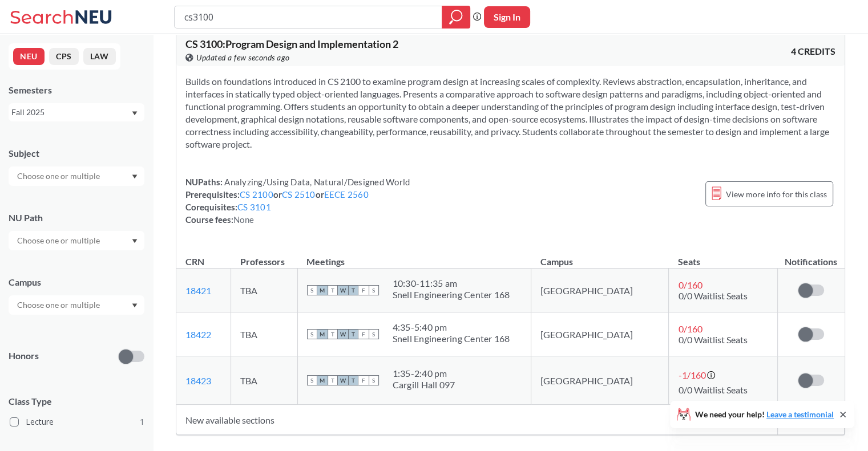  What do you see at coordinates (77, 112) in the screenshot?
I see `div: Fall 2025Dropdown arrow` at bounding box center [77, 112].